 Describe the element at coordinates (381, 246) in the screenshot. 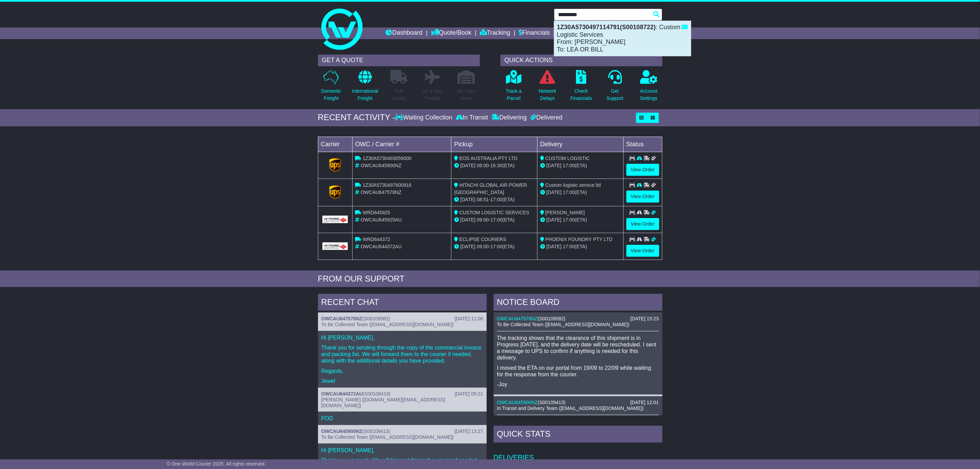

I see `span: OWCAU644372AU` at that location.